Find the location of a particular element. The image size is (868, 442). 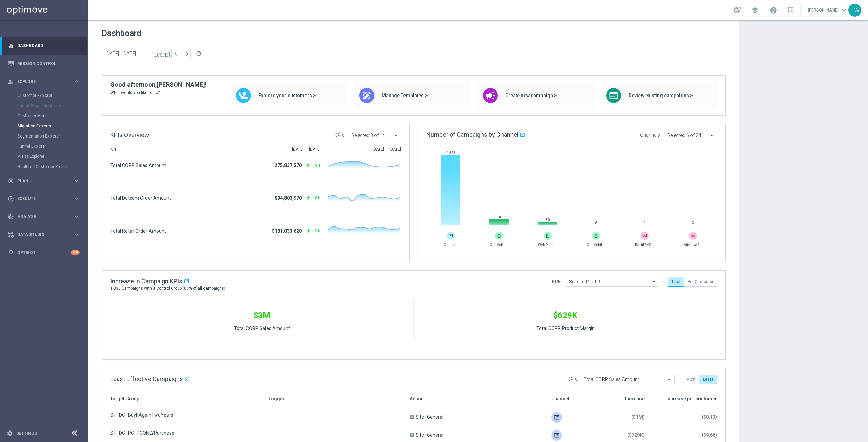

a: Mission Control is located at coordinates (49, 63).